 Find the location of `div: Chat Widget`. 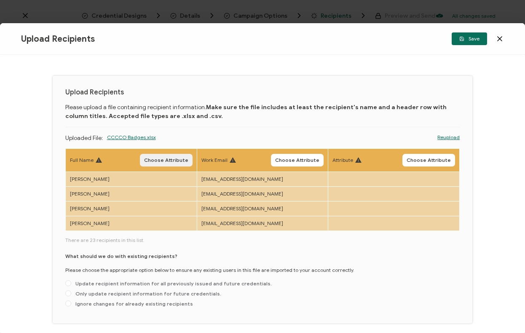

div: Chat Widget is located at coordinates (504, 313).